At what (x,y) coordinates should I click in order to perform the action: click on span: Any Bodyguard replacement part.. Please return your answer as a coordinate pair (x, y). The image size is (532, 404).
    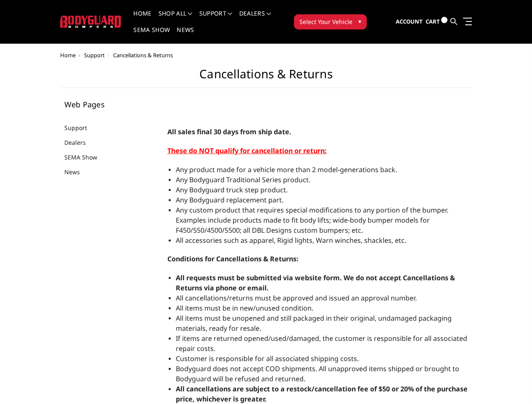
    Looking at the image, I should click on (230, 200).